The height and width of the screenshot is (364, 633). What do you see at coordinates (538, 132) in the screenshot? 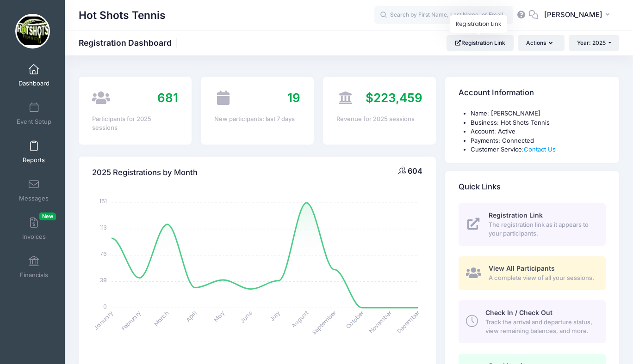
I see `li: Account: Active` at bounding box center [538, 132].